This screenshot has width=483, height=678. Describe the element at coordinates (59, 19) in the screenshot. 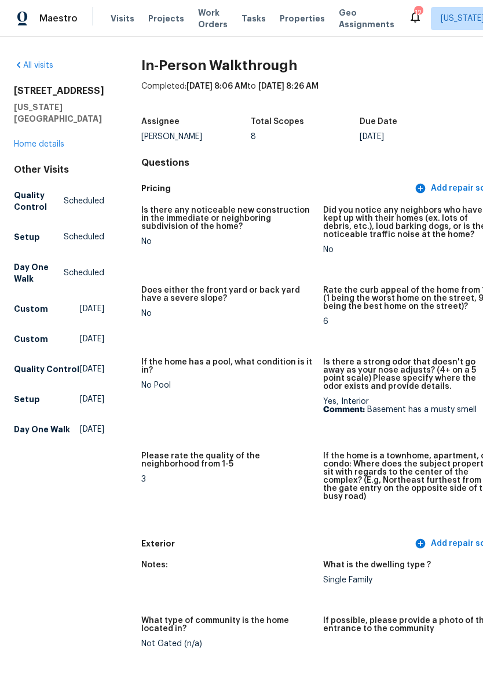

I see `span: Maestro` at that location.